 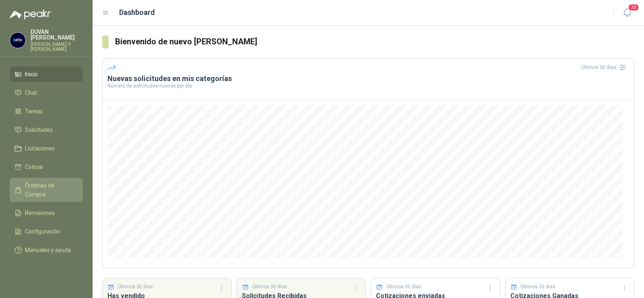 I want to click on a: Remisiones, so click(x=46, y=213).